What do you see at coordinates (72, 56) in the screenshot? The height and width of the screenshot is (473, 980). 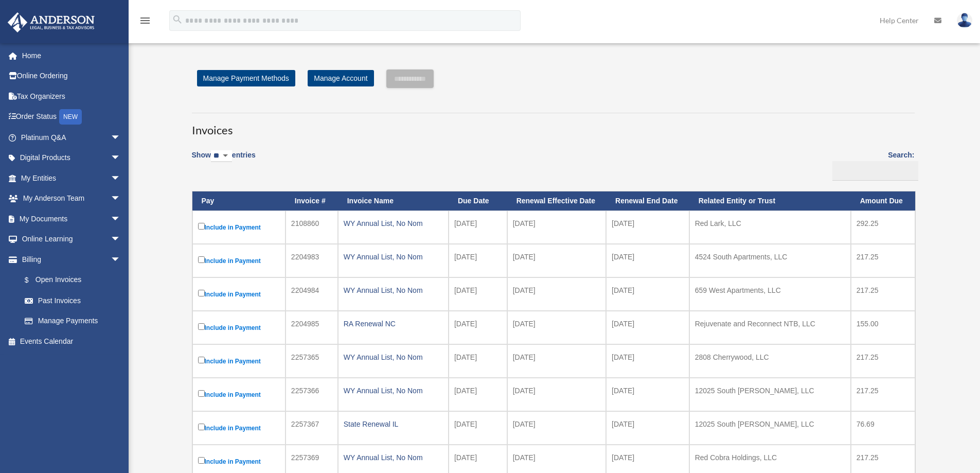 I see `a: Home` at bounding box center [72, 56].